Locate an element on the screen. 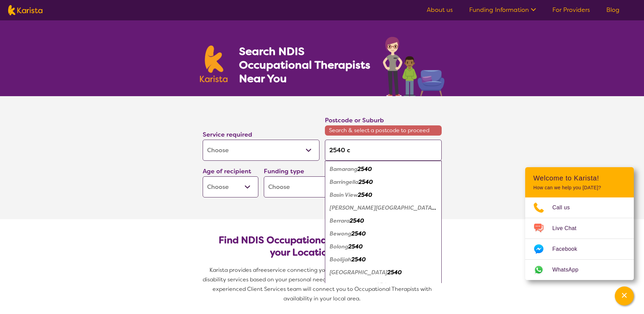 This screenshot has width=644, height=314. em: Barringella is located at coordinates (344, 182).